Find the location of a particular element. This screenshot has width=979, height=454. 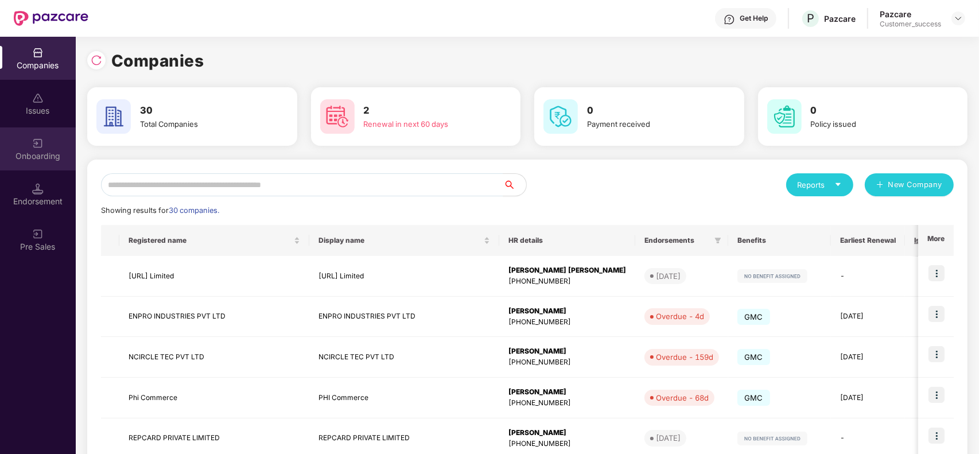

th: More is located at coordinates (936, 240).